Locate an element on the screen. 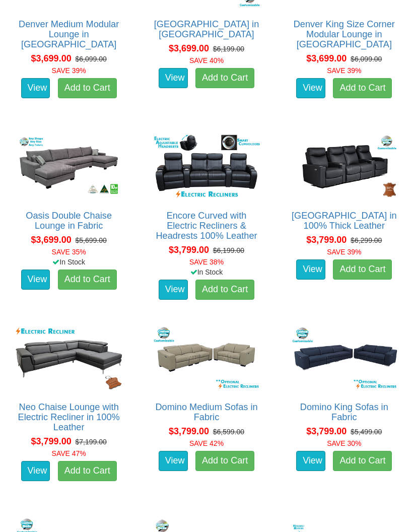  a: Domino King Sofas in Fabric is located at coordinates (344, 412).